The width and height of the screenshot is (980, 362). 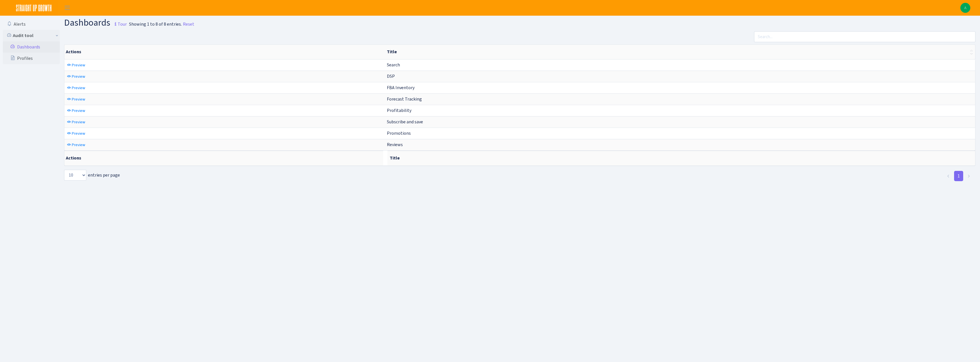 What do you see at coordinates (32, 58) in the screenshot?
I see `a: Profiles` at bounding box center [32, 58].